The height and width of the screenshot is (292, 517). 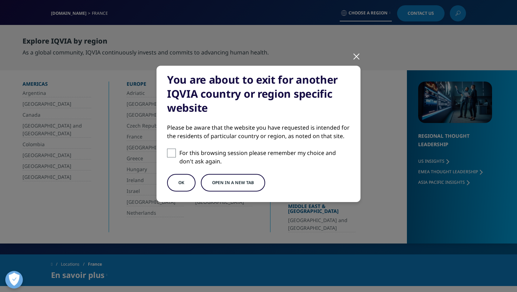 I want to click on div: You are about to exit for another IQVIA country or region specific website, so click(x=258, y=94).